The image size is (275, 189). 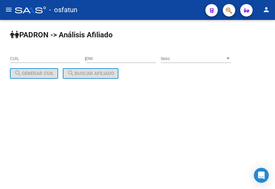 What do you see at coordinates (63, 10) in the screenshot?
I see `span: - osfatun` at bounding box center [63, 10].